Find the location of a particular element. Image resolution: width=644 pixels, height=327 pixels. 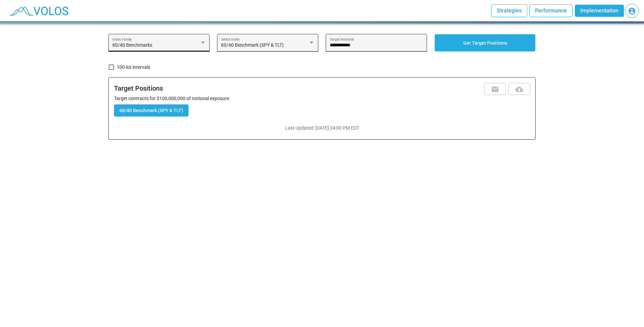

div: Target Positions is located at coordinates (138, 89).